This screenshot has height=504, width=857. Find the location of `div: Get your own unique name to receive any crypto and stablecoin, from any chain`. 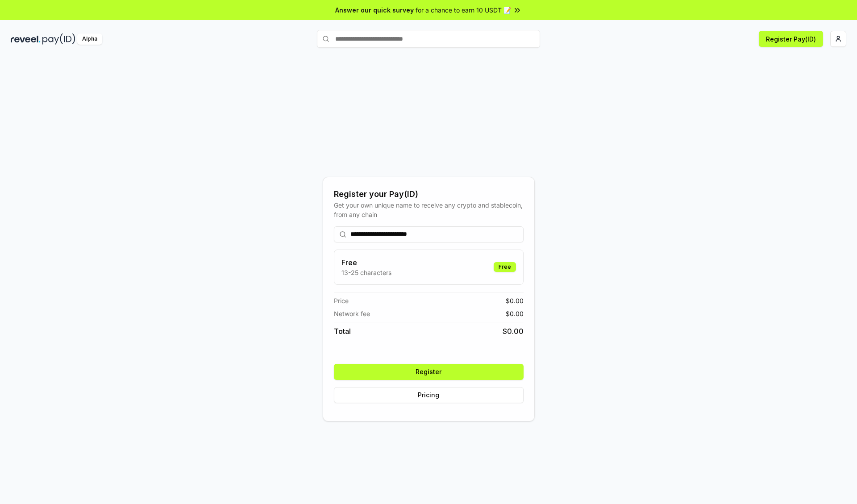

div: Get your own unique name to receive any crypto and stablecoin, from any chain is located at coordinates (429, 210).